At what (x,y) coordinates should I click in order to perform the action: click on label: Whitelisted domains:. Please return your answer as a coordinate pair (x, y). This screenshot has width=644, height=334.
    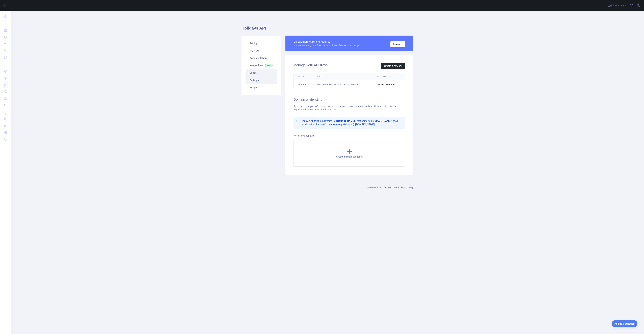
    Looking at the image, I should click on (304, 136).